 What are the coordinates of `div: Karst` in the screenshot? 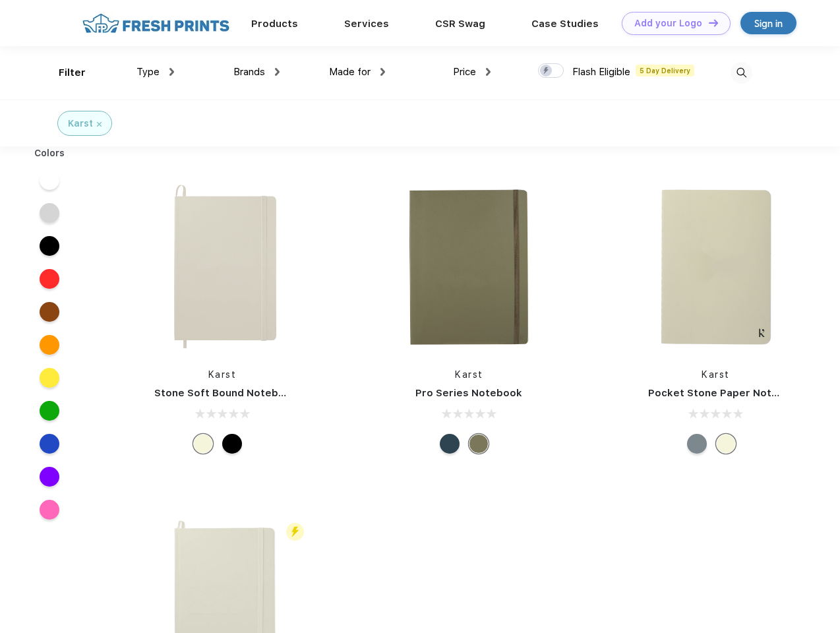 It's located at (81, 123).